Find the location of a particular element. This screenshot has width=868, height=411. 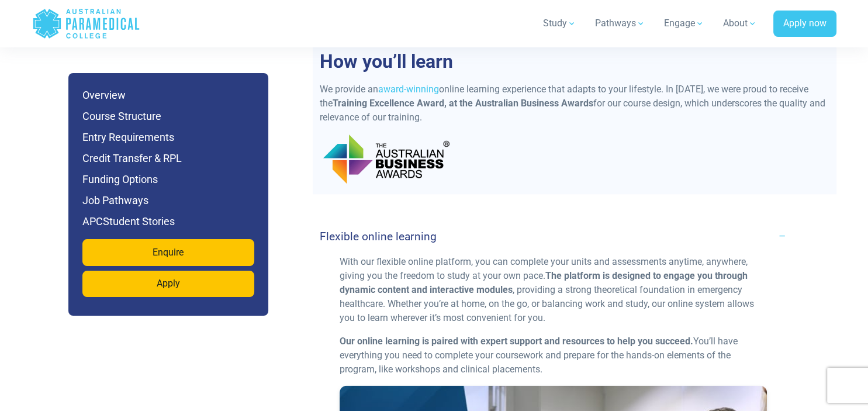

h2: How you’ll learn is located at coordinates (575, 61).